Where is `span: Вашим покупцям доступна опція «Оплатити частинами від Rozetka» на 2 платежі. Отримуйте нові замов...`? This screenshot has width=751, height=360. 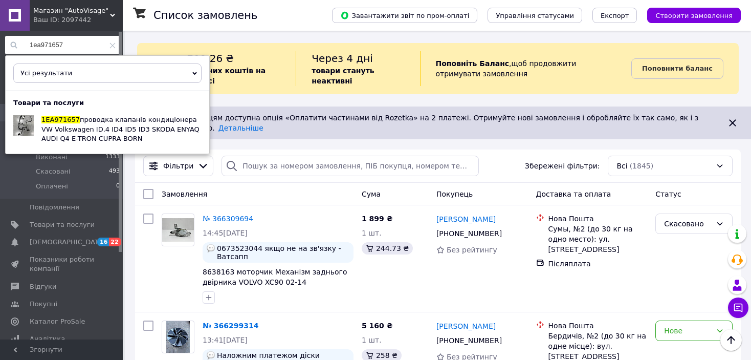
span: Вашим покупцям доступна опція «Оплатити частинами від Rozetka» на 2 платежі. Отримуйте нові замов... is located at coordinates (428, 123).